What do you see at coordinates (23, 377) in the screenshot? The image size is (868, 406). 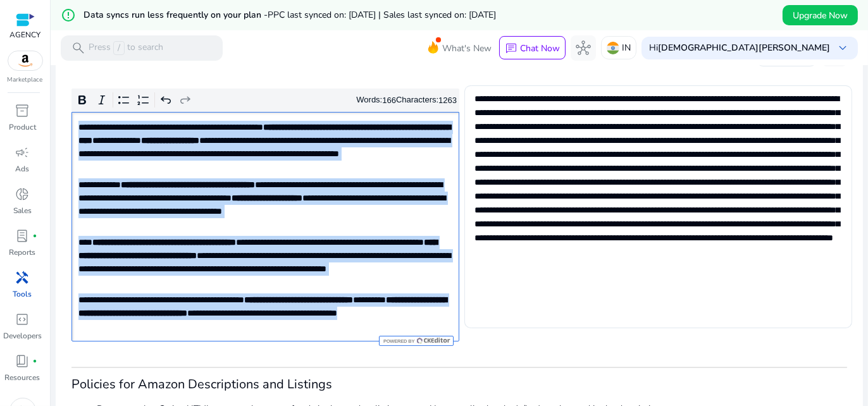 I see `p: Resources` at bounding box center [23, 377].